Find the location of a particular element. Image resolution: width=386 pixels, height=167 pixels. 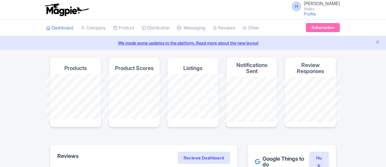

img: logo-ab69f6fb50320c5b225c76a69d11143b.png is located at coordinates (66, 10).